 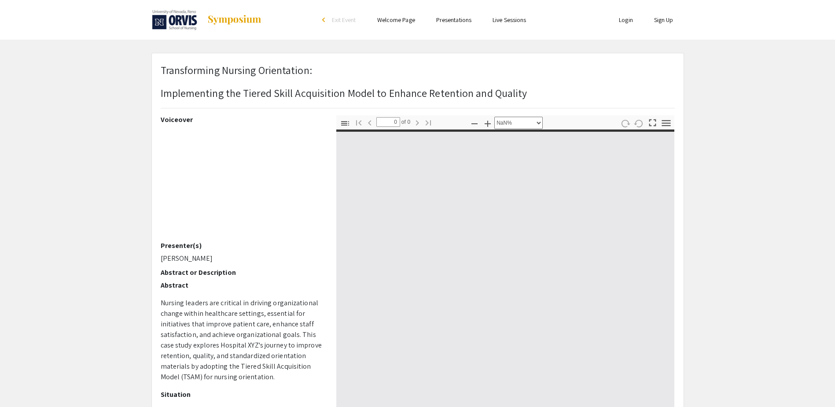 What do you see at coordinates (474, 123) in the screenshot?
I see `button: Zoom Out` at bounding box center [474, 123].